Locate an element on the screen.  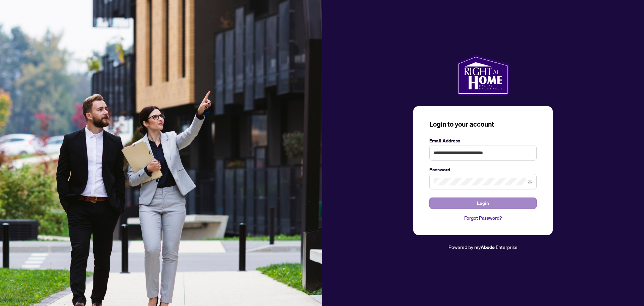
label: Email Address is located at coordinates (483, 141).